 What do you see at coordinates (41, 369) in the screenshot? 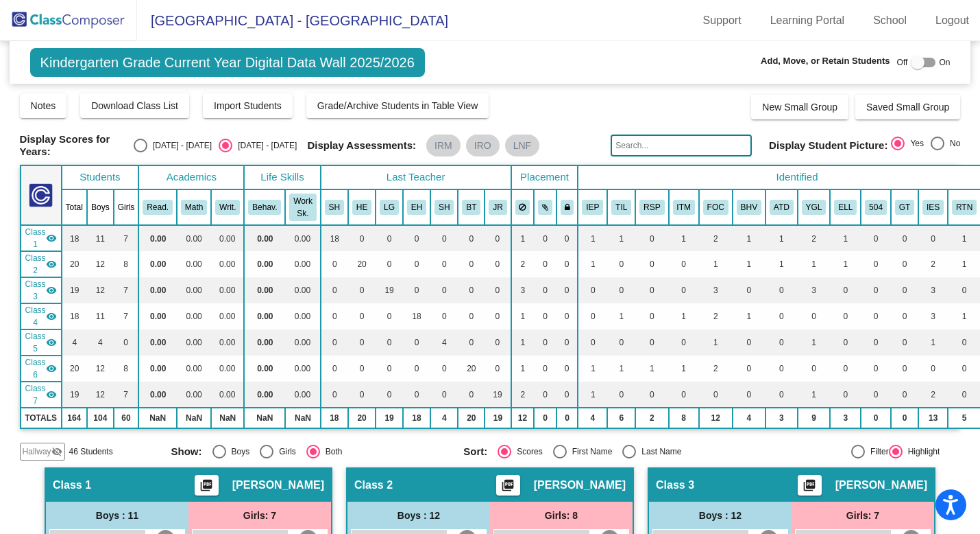
I see `td: Brooke Teeter - No Class Name` at bounding box center [41, 369].